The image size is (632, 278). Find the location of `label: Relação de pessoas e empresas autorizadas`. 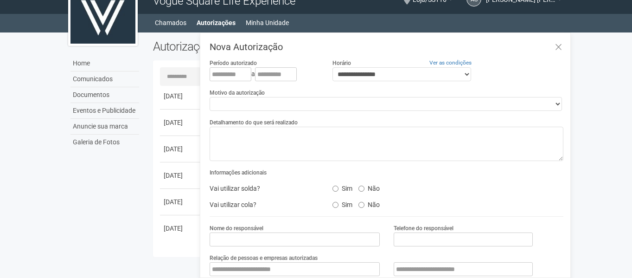

label: Relação de pessoas e empresas autorizadas is located at coordinates (264, 258).